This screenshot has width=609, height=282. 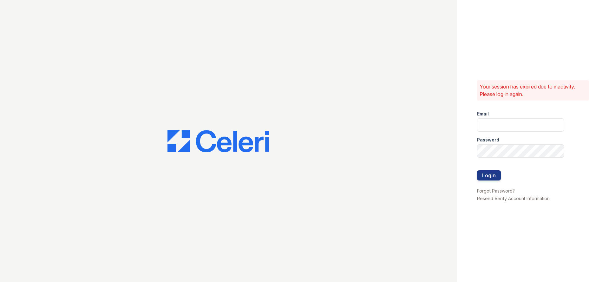 I want to click on p: Your session has expired due to inactivity. Please log in again., so click(x=533, y=90).